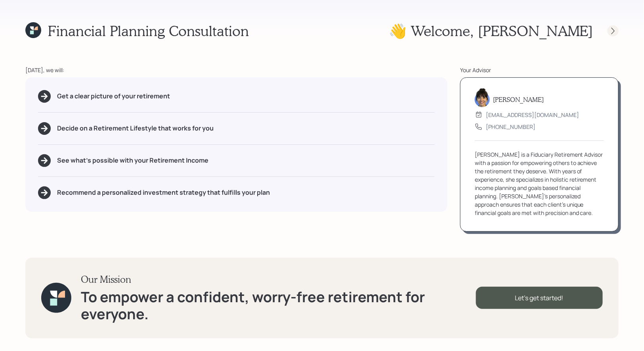 Image resolution: width=644 pixels, height=351 pixels. What do you see at coordinates (279, 305) in the screenshot?
I see `h1: To empower a confident, worry-free retirement for everyone.` at bounding box center [279, 305].